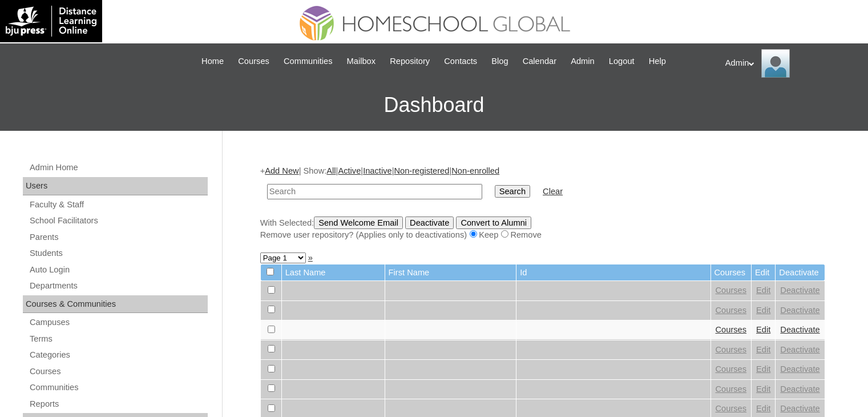 The height and width of the screenshot is (417, 868). Describe the element at coordinates (118, 204) in the screenshot. I see `a: Faculty & Staff` at that location.